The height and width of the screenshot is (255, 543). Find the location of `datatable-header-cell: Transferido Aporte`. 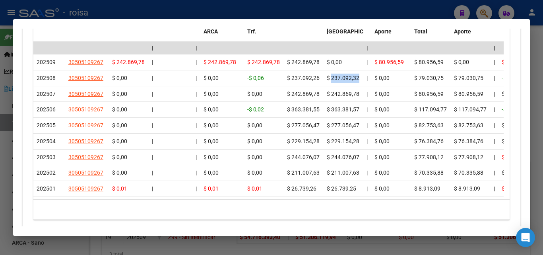

datatable-header-cell: Transferido Aporte is located at coordinates (471, 31).